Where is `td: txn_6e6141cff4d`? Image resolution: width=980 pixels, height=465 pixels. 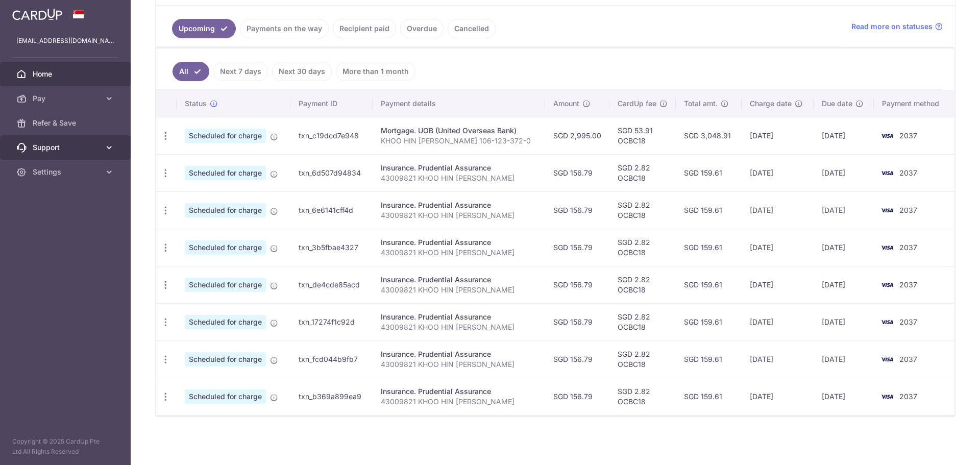
td: txn_6e6141cff4d is located at coordinates (331, 210).